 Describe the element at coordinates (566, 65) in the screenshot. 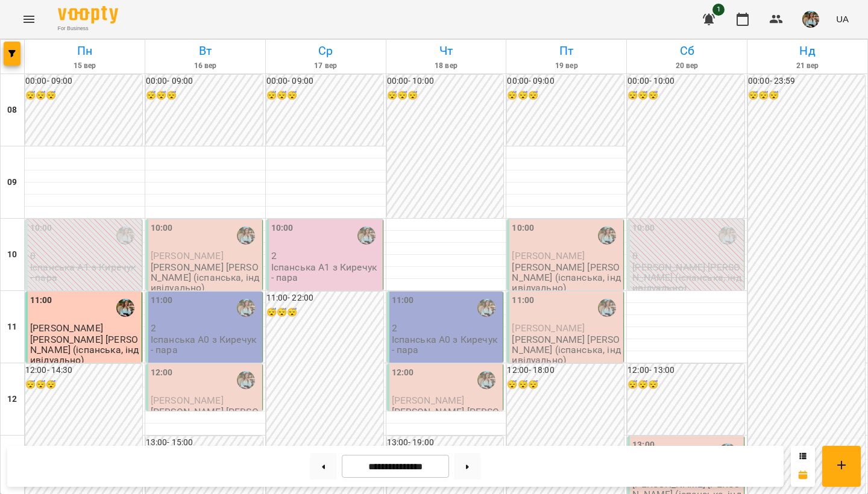

I see `h6: 19 вер` at that location.